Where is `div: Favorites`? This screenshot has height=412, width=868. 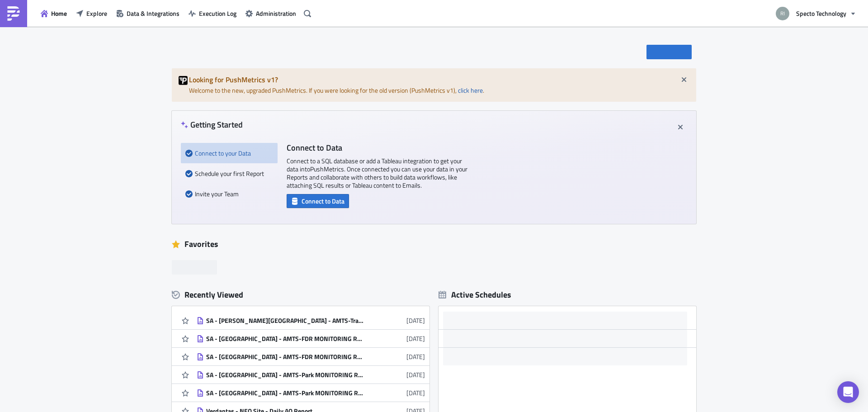
div: Favorites is located at coordinates (434, 244).